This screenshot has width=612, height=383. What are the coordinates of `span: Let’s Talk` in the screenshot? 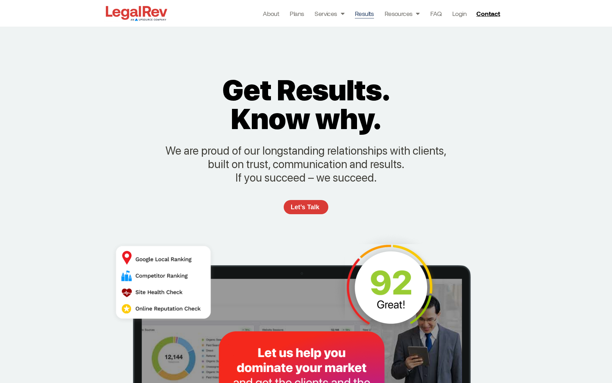 It's located at (305, 207).